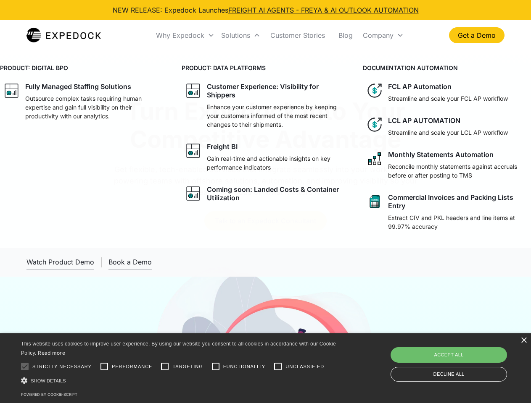 Image resolution: width=531 pixels, height=403 pixels. I want to click on p: Streamline and scale your FCL AP workflow, so click(447, 98).